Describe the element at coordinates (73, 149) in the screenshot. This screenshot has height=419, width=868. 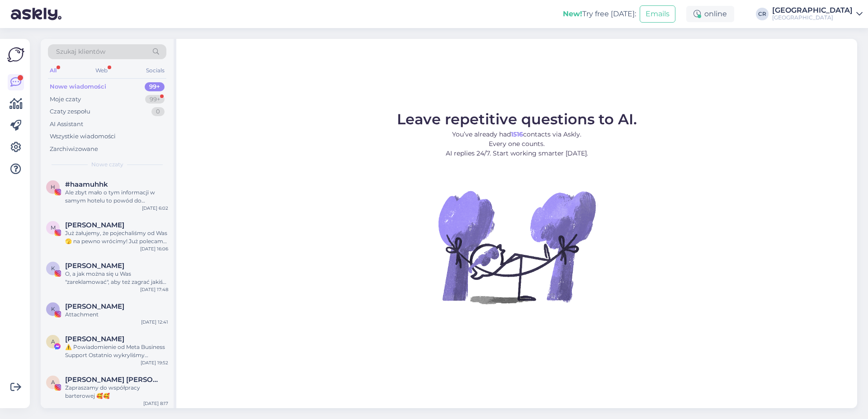
I see `div: Zarchiwizowane` at that location.